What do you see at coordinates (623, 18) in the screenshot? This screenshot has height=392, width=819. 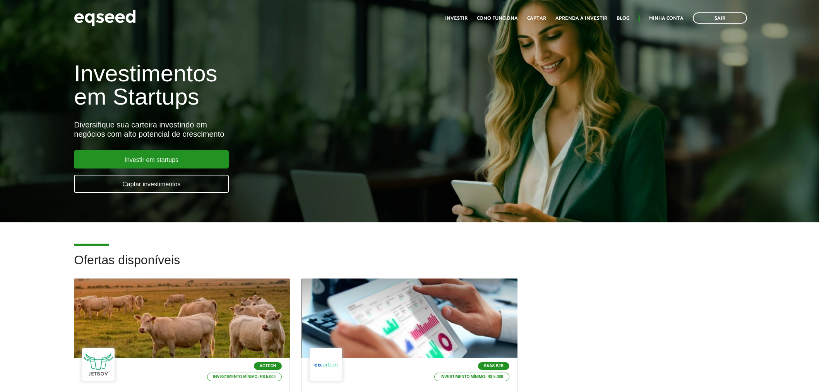 I see `a: Blog` at bounding box center [623, 18].